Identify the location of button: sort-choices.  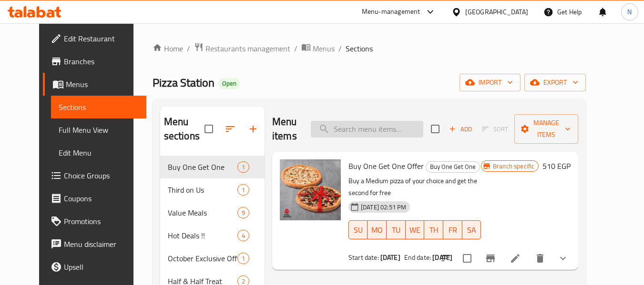
(446, 259).